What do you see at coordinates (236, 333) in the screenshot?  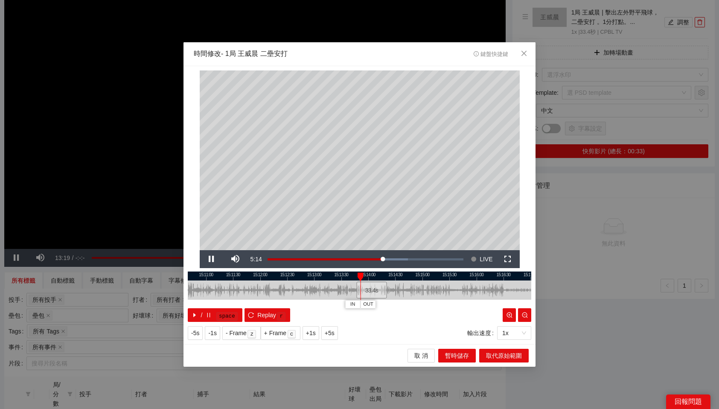 I see `span: - Frame` at bounding box center [236, 333].